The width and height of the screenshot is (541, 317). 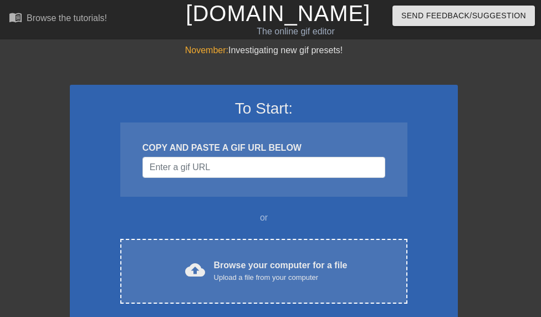 What do you see at coordinates (264, 218) in the screenshot?
I see `div: or` at bounding box center [264, 218].